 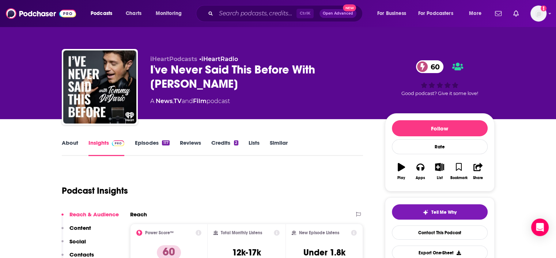 What do you see at coordinates (440, 147) in the screenshot?
I see `div: Rate` at bounding box center [440, 147].